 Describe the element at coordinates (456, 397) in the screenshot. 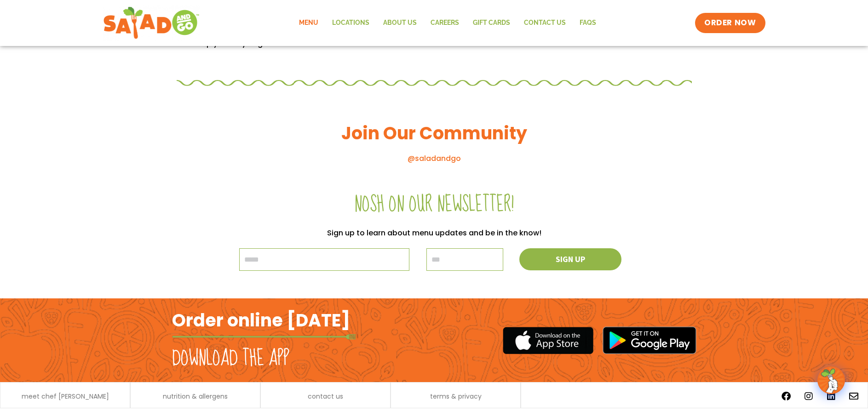

I see `a: terms & privacy` at that location.